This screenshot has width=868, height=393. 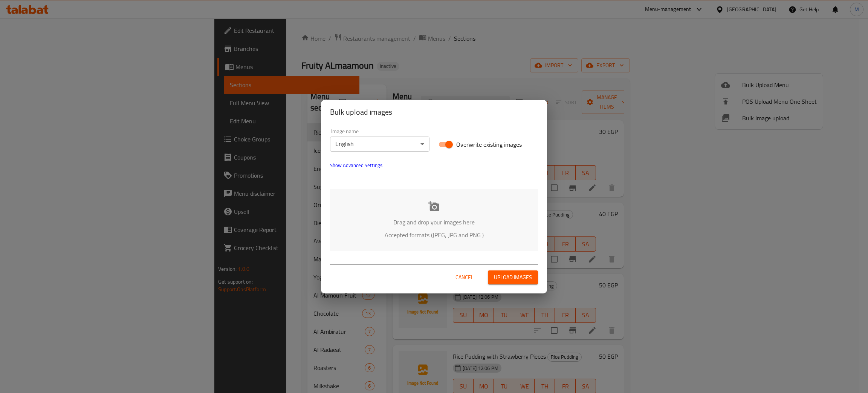 I want to click on h2: Bulk upload images, so click(x=434, y=112).